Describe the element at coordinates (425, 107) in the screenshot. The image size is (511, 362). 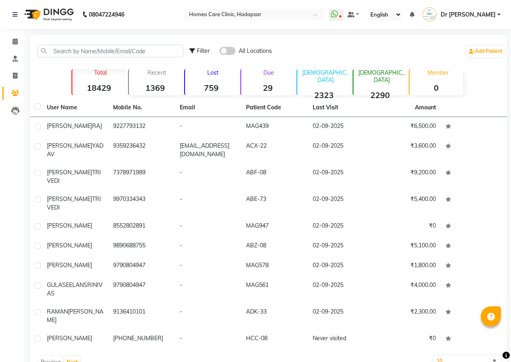
I see `th: Amount` at that location.